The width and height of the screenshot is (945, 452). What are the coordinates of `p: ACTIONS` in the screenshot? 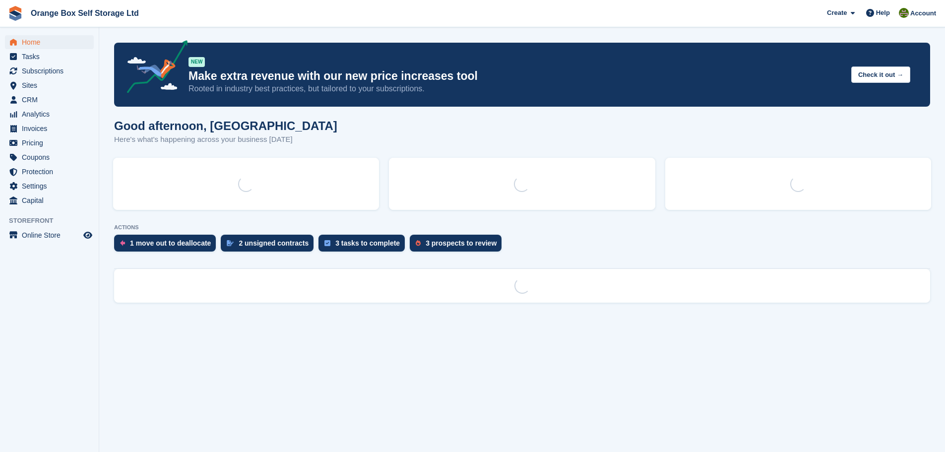 It's located at (522, 227).